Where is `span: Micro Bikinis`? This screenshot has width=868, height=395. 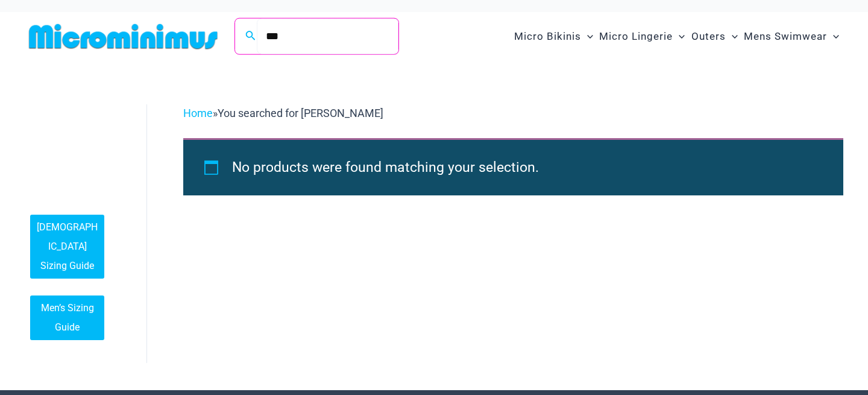
span: Micro Bikinis is located at coordinates (548, 36).